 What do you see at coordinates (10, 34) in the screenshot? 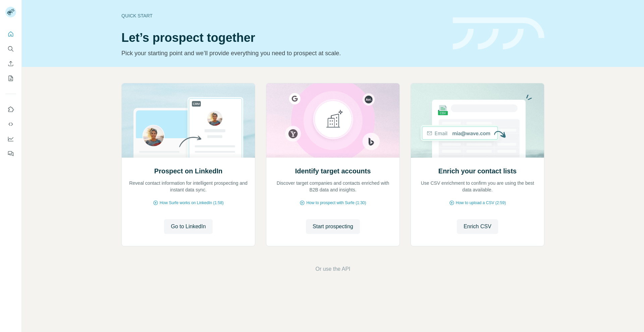
I see `button: Quick start` at bounding box center [10, 34].